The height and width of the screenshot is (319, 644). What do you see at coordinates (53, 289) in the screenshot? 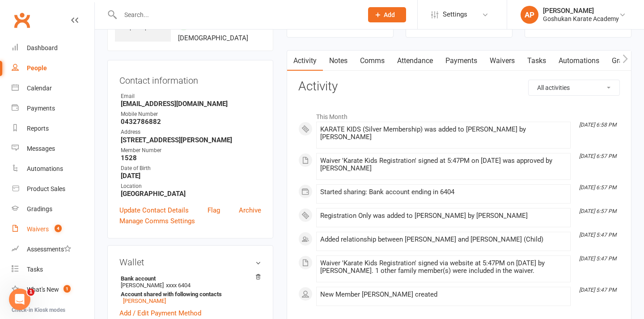
I see `a: What's New1` at bounding box center [53, 289].